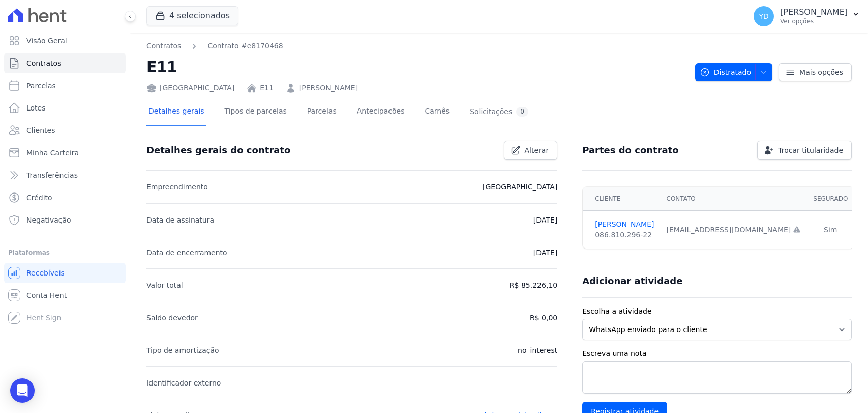 The width and height of the screenshot is (868, 413). What do you see at coordinates (816, 73) in the screenshot?
I see `a: Mais opções` at bounding box center [816, 73].